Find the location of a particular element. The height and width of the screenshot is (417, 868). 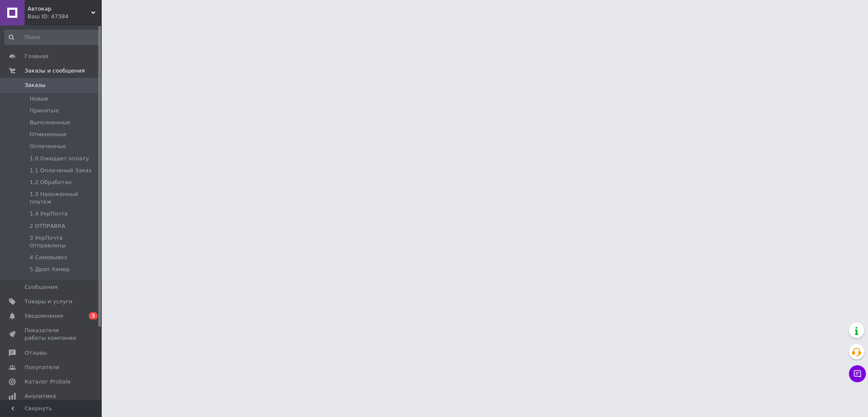

span: Новые is located at coordinates (39, 99).